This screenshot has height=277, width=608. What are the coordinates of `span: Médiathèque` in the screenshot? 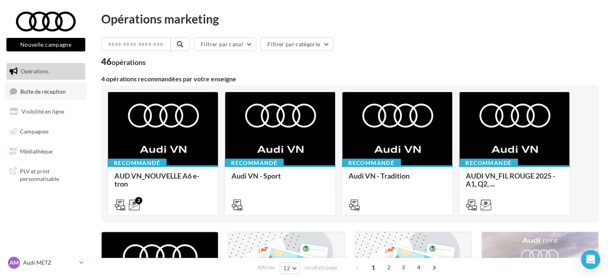 It's located at (36, 151).